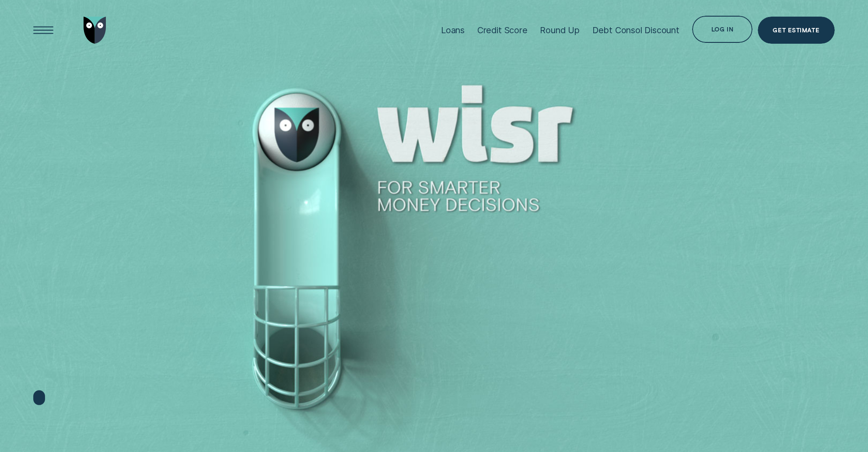 This screenshot has height=452, width=868. Describe the element at coordinates (502, 30) in the screenshot. I see `div: Credit Score` at that location.